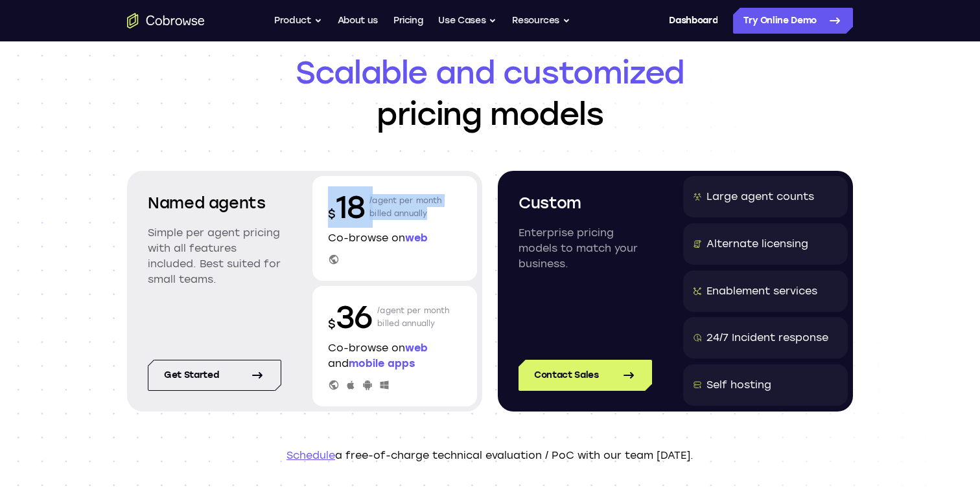 The image size is (980, 495). I want to click on p: Co-browse on and, so click(395, 356).